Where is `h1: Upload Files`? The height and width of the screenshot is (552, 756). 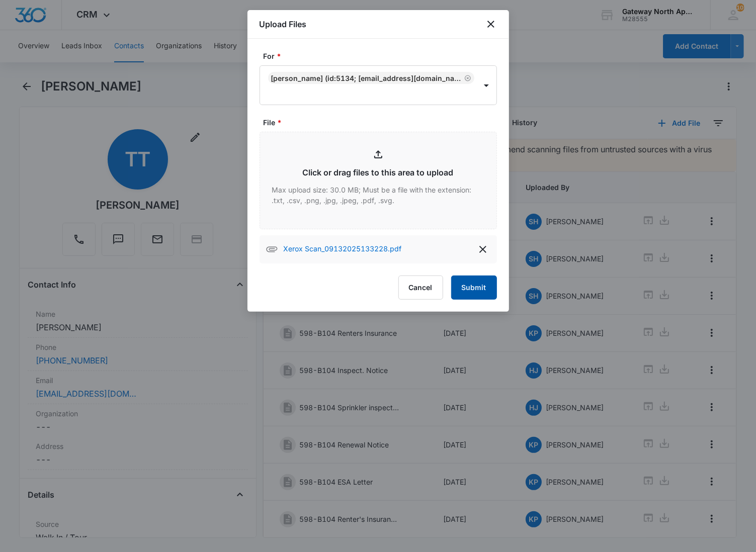
h1: Upload Files is located at coordinates (283, 24).